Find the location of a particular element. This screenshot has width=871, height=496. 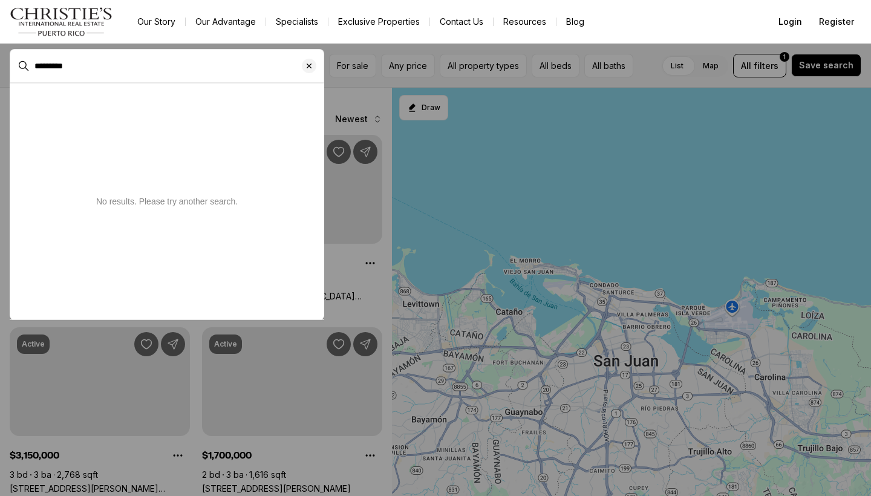

a: Our Story is located at coordinates (156, 22).